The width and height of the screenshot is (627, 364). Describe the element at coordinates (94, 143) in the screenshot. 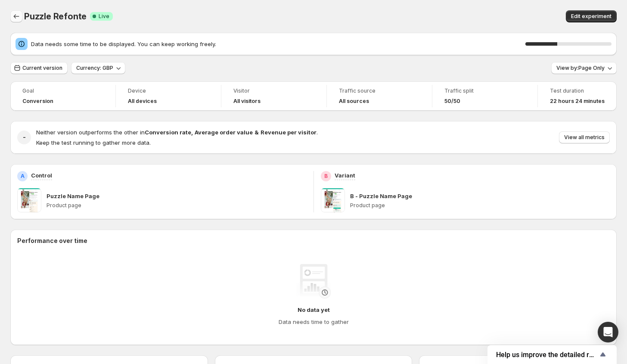

I see `span: Keep the test running to gather more data.` at that location.